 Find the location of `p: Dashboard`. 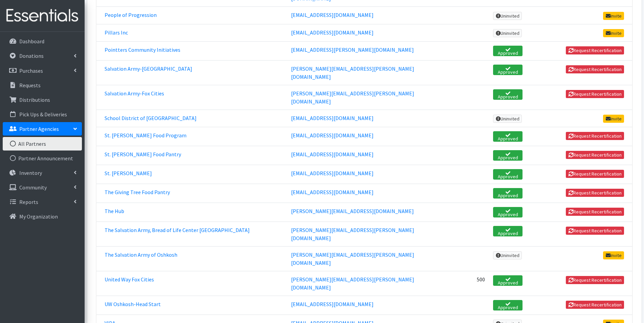

p: Dashboard is located at coordinates (32, 41).